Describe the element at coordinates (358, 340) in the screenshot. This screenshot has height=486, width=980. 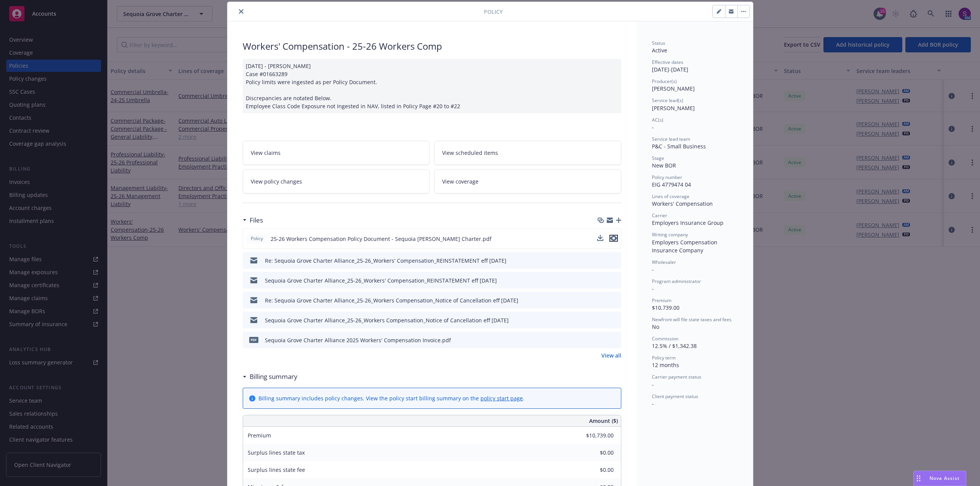
I see `div: Sequoia Grove Charter Alliance 2025 Workers' Compensation Invoice.pdf` at that location.